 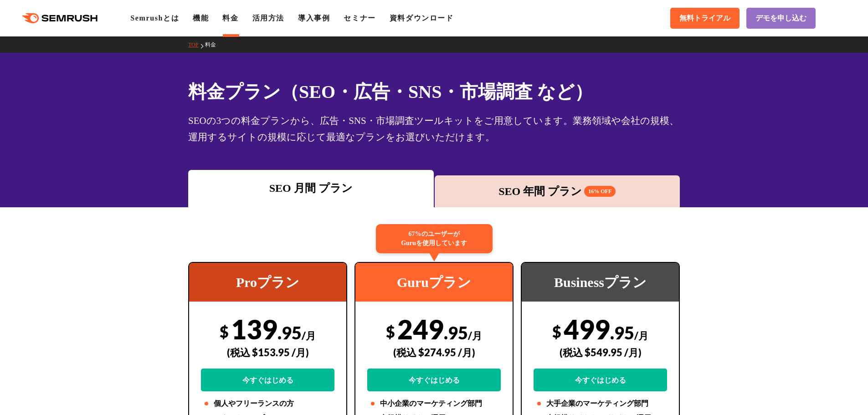 I want to click on a: 導入事例, so click(x=314, y=18).